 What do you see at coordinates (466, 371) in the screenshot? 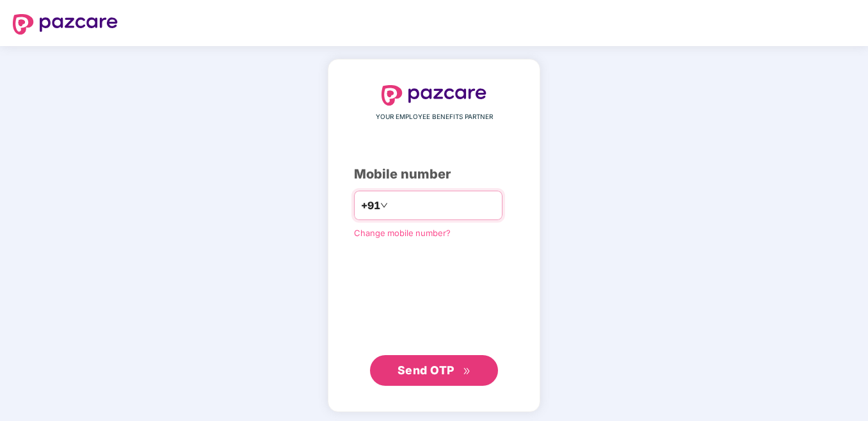
I see `span: double-right` at bounding box center [466, 371].